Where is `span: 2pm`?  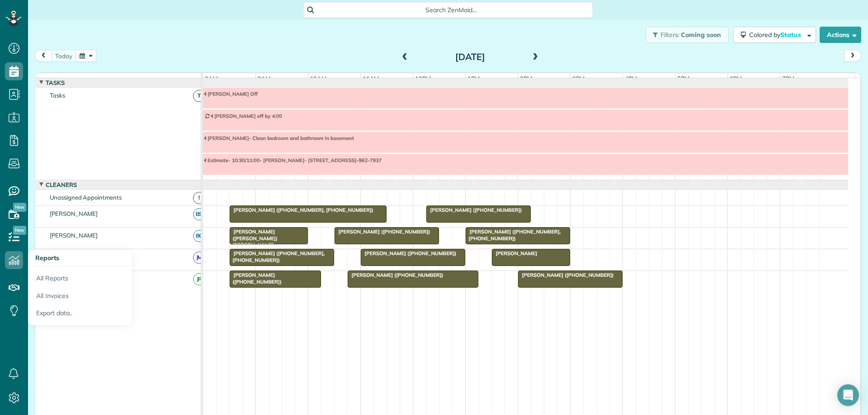
span: 2pm is located at coordinates (526, 78).